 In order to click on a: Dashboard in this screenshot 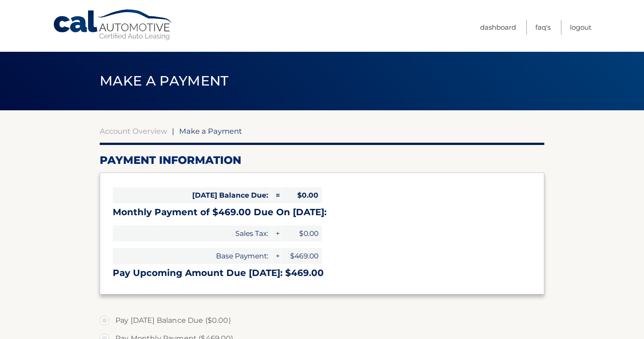, I will do `click(498, 27)`.